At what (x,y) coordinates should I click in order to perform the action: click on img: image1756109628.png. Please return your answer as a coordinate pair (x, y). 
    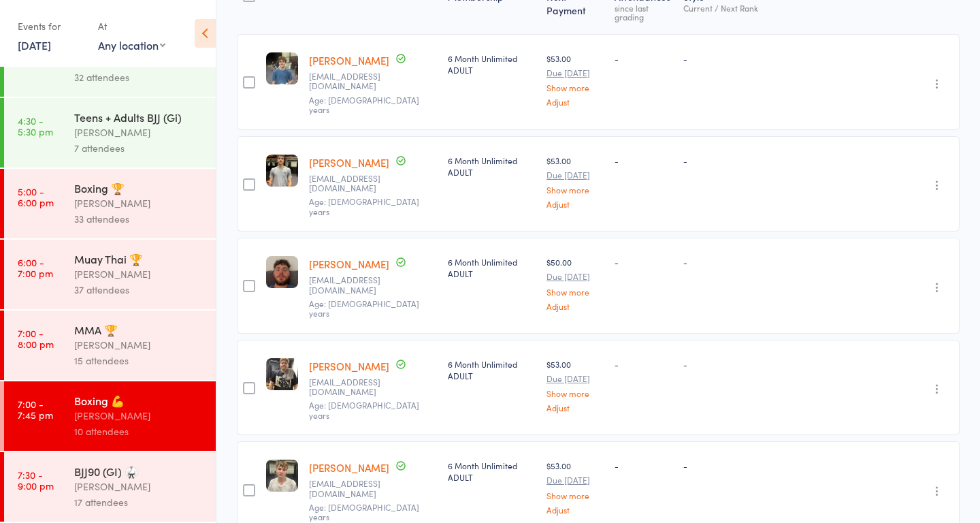
    Looking at the image, I should click on (282, 68).